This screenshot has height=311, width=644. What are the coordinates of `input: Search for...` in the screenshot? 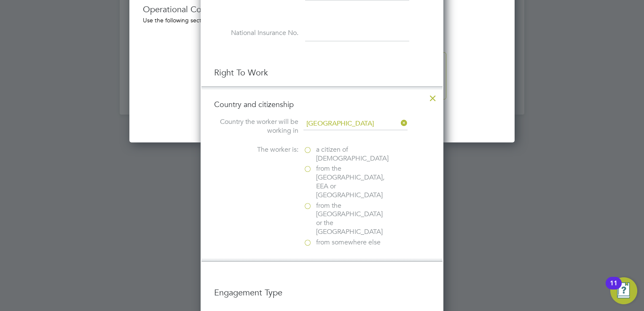 It's located at (355, 124).